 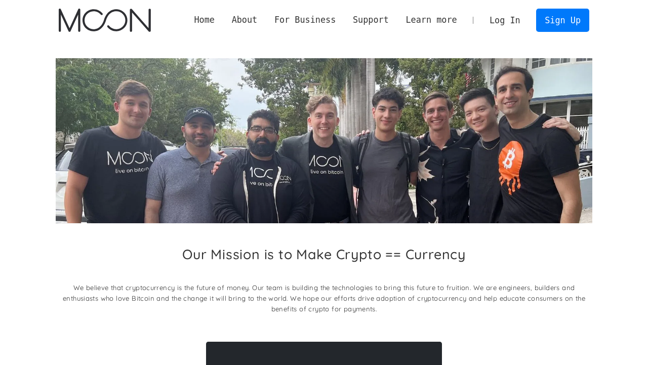 I want to click on a: Home, so click(x=205, y=20).